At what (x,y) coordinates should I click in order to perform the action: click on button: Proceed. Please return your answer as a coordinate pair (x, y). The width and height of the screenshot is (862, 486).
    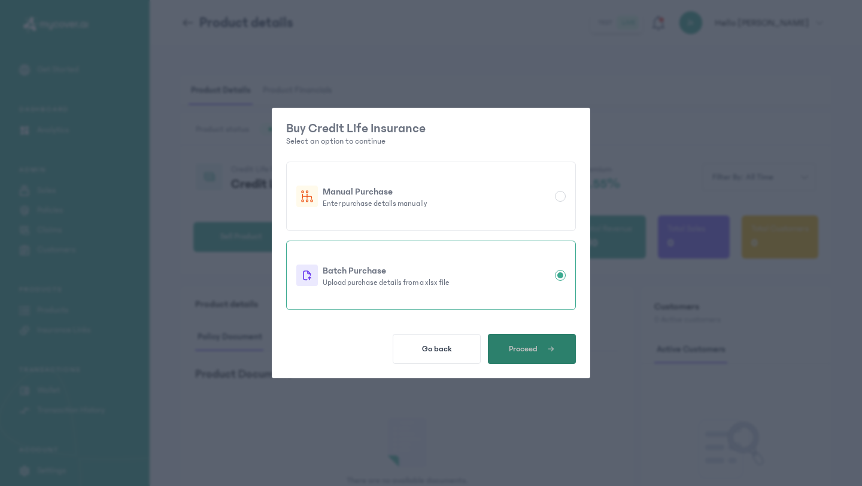
    Looking at the image, I should click on (532, 349).